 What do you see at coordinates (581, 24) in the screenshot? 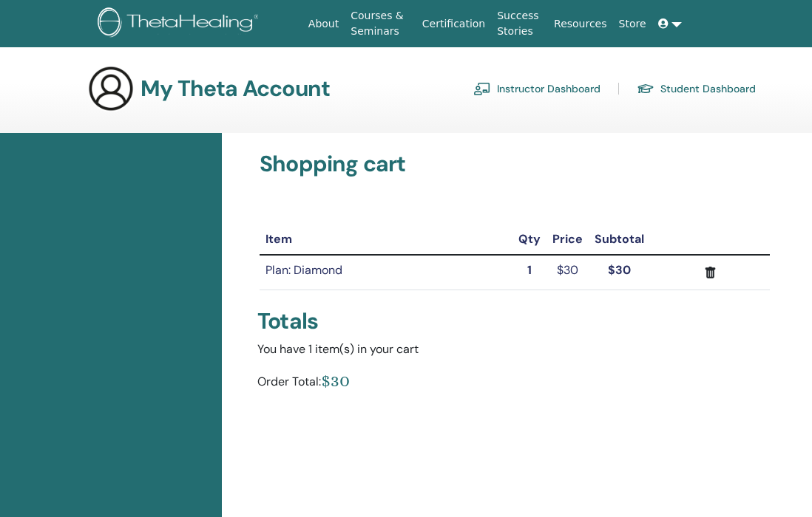
I see `a: Resources` at bounding box center [581, 24].